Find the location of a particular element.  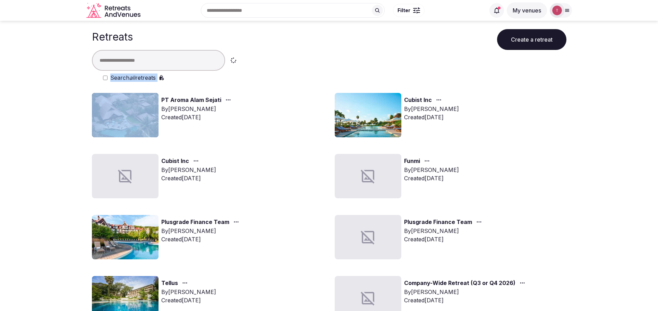

button: My venues is located at coordinates (527, 10).